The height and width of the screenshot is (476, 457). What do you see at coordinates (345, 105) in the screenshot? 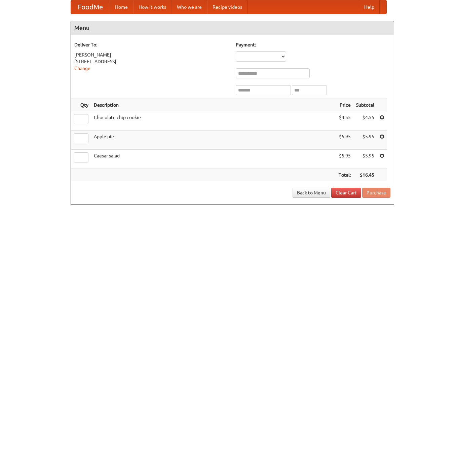
I see `th: Price` at bounding box center [345, 105].